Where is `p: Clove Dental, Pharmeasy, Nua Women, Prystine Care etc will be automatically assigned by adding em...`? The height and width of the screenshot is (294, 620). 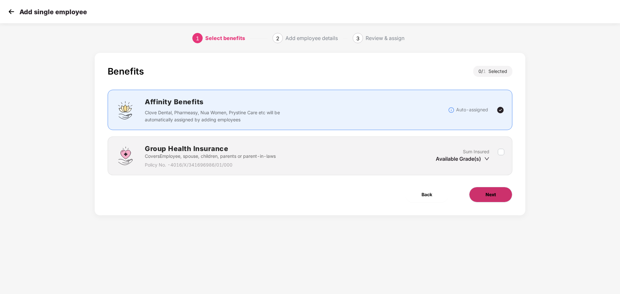 p: Clove Dental, Pharmeasy, Nua Women, Prystine Care etc will be automatically assigned by adding em... is located at coordinates (214, 116).